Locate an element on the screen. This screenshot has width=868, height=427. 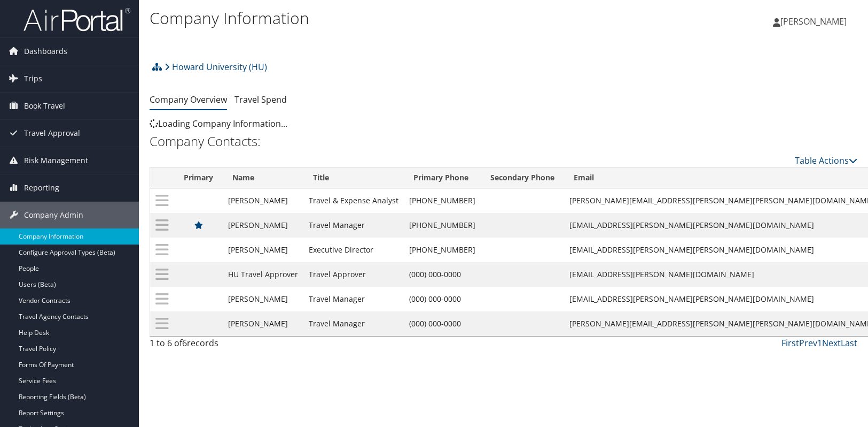
td: Travel Approver is located at coordinates (353, 274).